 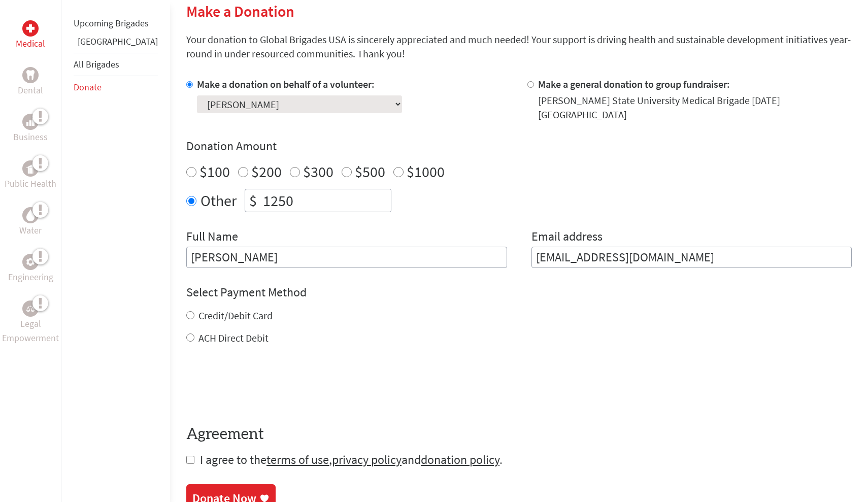 What do you see at coordinates (30, 262) in the screenshot?
I see `img: Engineering` at bounding box center [30, 262].